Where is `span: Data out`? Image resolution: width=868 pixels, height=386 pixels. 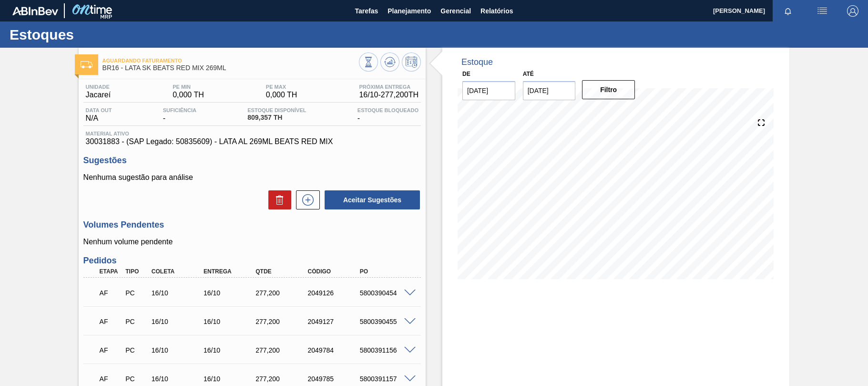 span: Data out is located at coordinates (99, 110).